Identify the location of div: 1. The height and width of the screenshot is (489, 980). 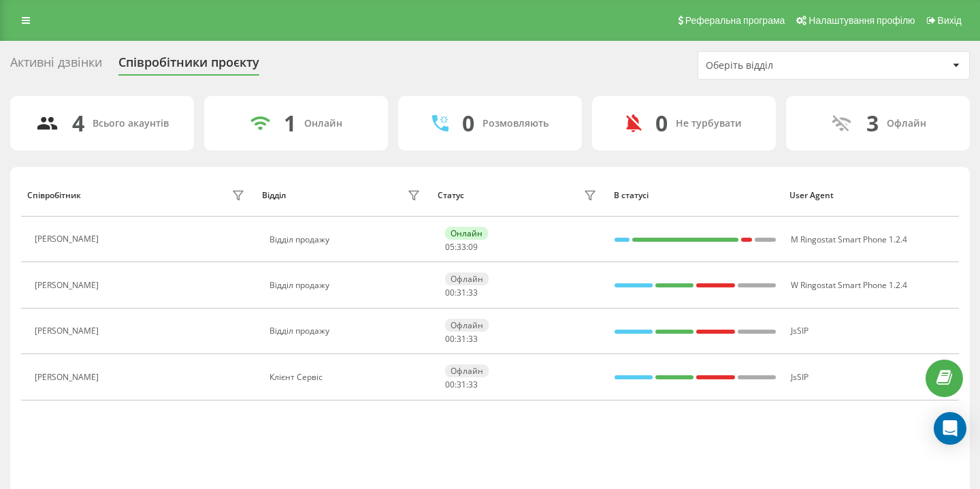
(290, 123).